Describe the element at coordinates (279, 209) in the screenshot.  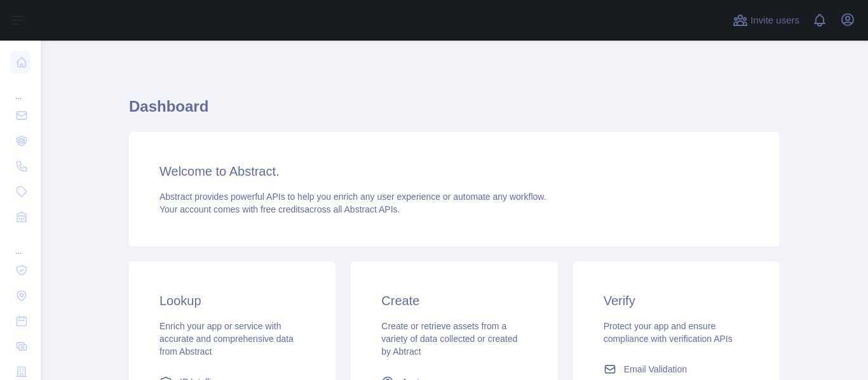
I see `span: Your account comes with across all Abstract APIs.` at that location.